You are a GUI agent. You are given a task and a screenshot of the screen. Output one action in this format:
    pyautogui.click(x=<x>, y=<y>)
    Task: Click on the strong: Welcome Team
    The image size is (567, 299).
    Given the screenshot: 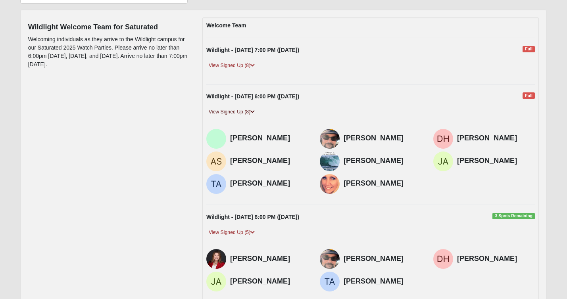 What is the action you would take?
    pyautogui.click(x=226, y=25)
    